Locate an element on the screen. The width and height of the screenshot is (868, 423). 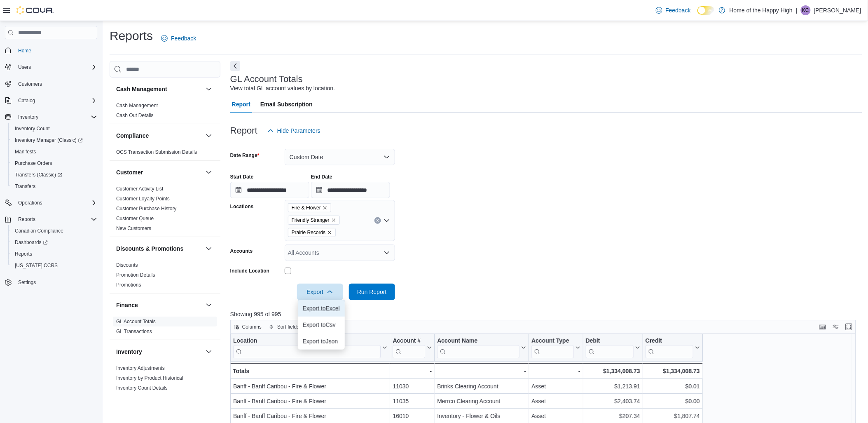
span: Catalog is located at coordinates (56, 100).